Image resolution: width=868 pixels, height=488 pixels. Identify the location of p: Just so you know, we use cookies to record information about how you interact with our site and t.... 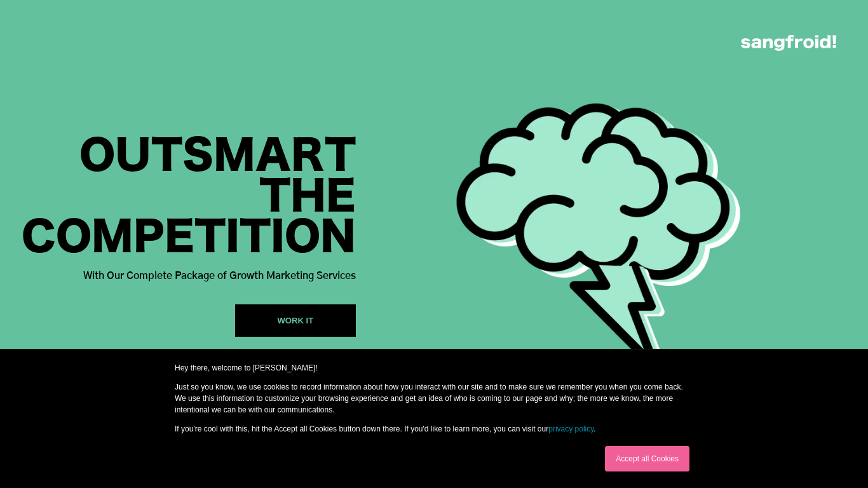
(434, 399).